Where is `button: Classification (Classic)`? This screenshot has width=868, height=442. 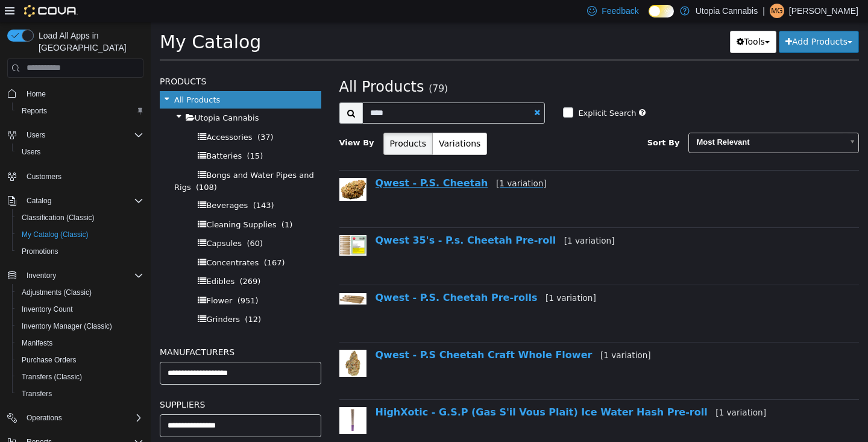
button: Classification (Classic) is located at coordinates (80, 218).